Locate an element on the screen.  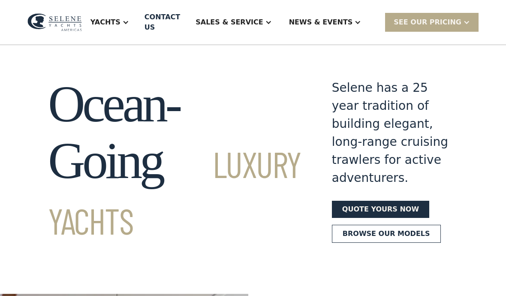
a: Quote yours now is located at coordinates (380, 209).